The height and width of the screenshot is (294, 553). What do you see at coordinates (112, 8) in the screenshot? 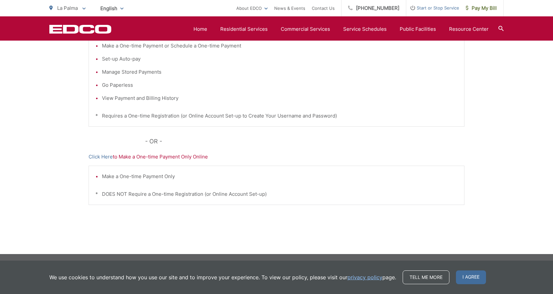
I see `span: English` at bounding box center [112, 8].